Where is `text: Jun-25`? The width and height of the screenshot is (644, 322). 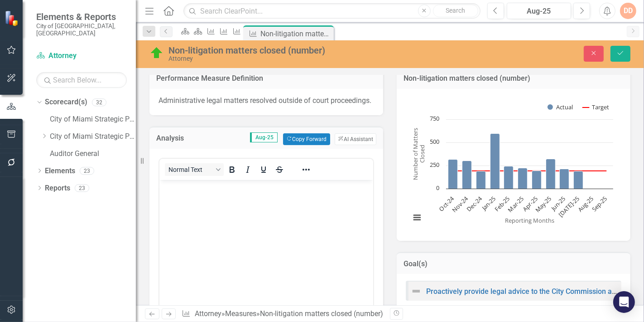 text: Jun-25 is located at coordinates (558, 204).